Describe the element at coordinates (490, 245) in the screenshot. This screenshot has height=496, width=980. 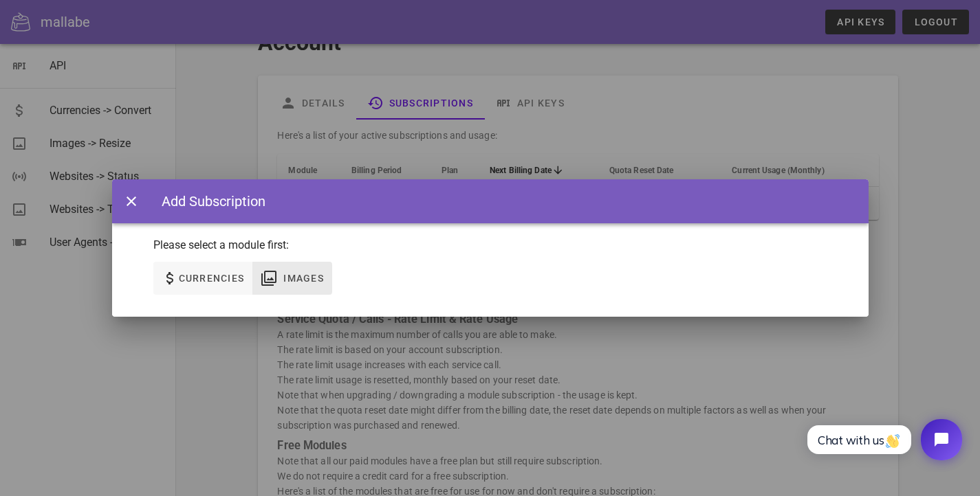
I see `p: Please select a module first:` at that location.